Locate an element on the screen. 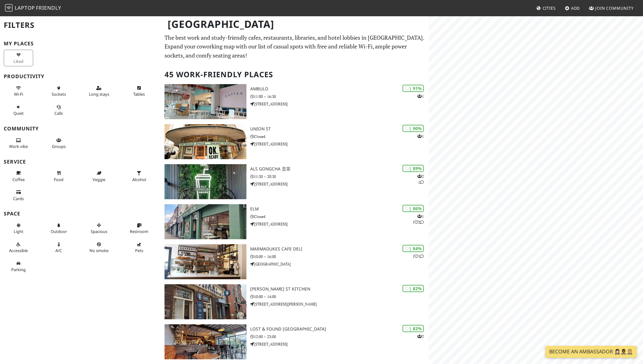 The height and width of the screenshot is (364, 643). div: | 91% is located at coordinates (413, 88).